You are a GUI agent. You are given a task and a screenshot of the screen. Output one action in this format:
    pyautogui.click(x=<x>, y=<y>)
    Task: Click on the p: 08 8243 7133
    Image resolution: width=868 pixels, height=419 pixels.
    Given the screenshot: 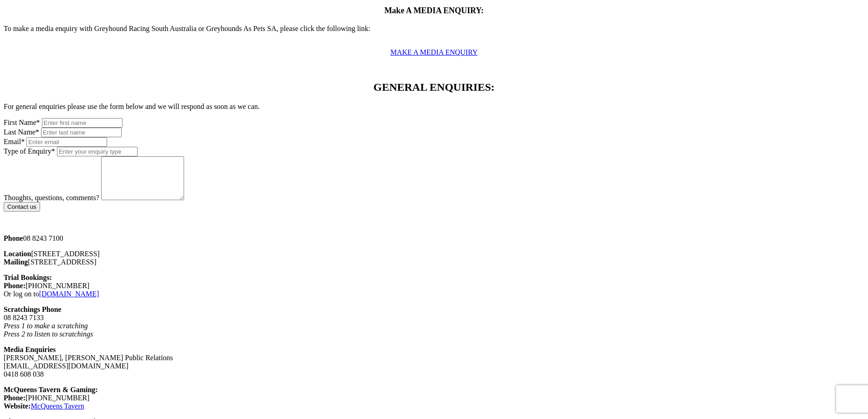 What is the action you would take?
    pyautogui.click(x=434, y=322)
    